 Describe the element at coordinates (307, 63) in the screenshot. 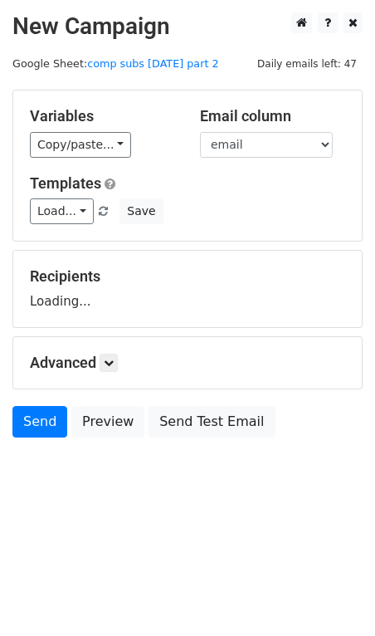

I see `a: Daily emails left: 47` at that location.